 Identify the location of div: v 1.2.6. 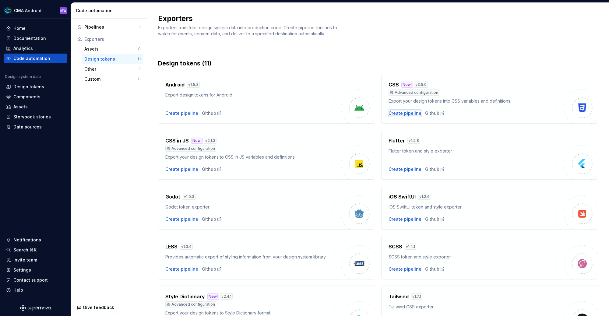
(425, 197).